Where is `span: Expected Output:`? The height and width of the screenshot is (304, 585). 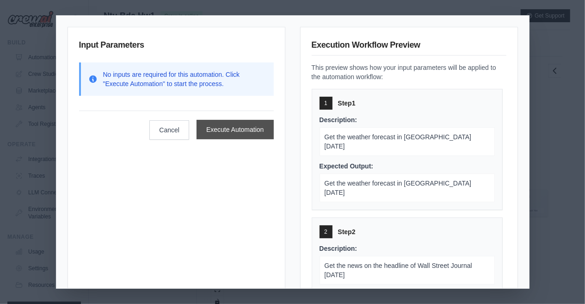
span: Expected Output: is located at coordinates (347, 166).